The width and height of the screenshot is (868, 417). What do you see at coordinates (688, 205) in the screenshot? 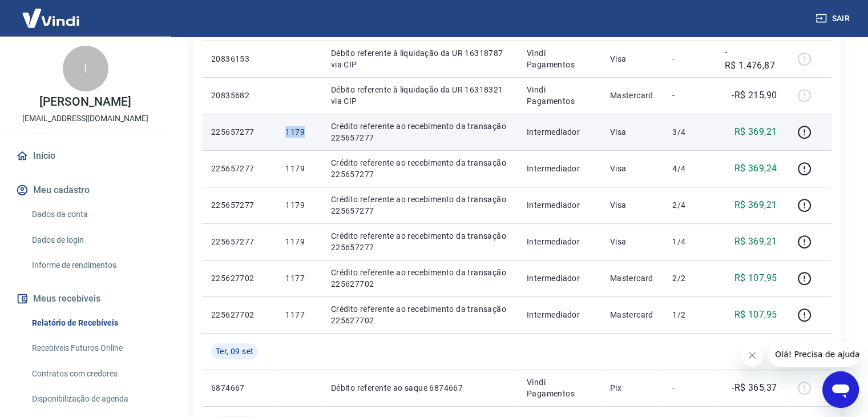
I see `p: 2/4` at bounding box center [688, 205].